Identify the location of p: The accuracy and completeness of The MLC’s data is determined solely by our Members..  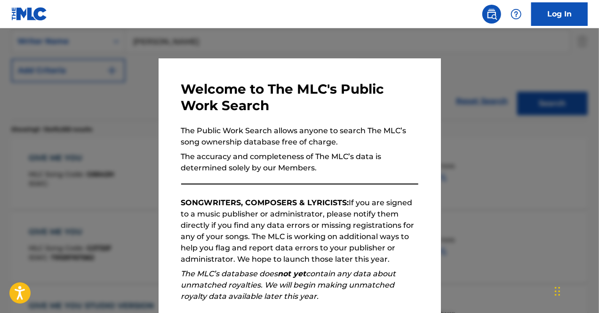
(300, 162).